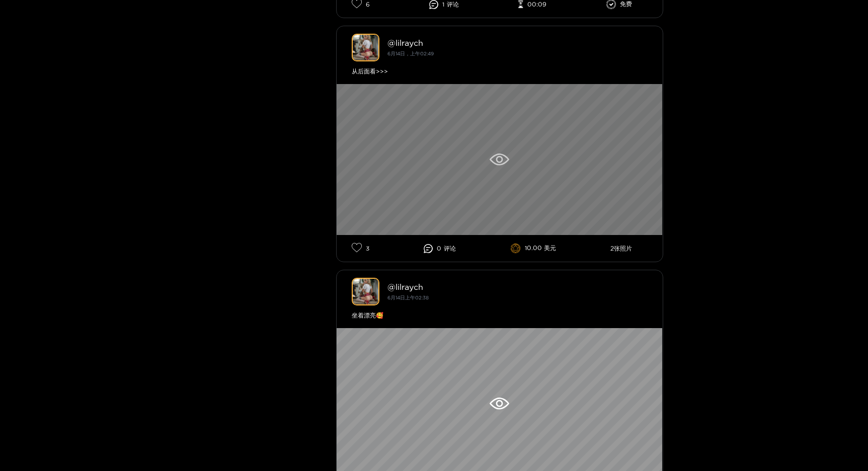 This screenshot has height=471, width=868. I want to click on li: 2张照片, so click(621, 249).